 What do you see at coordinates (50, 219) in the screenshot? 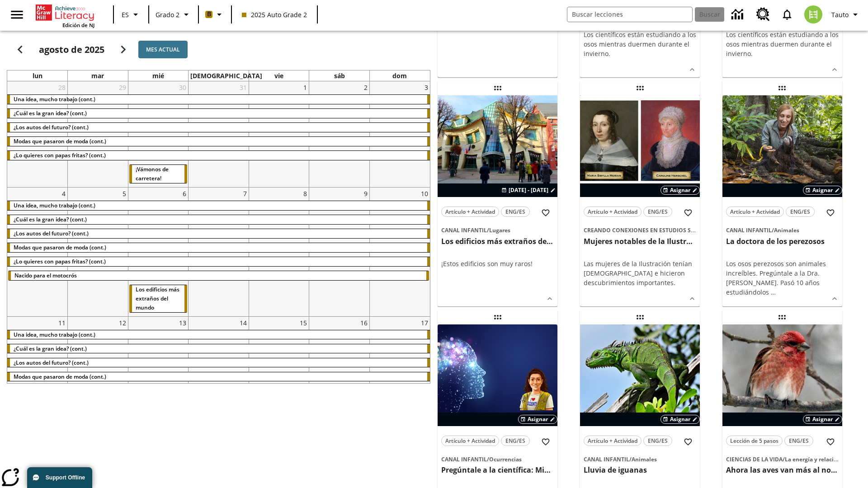
I see `span: ¿Cuál es la gran idea? (cont.)` at bounding box center [50, 219].